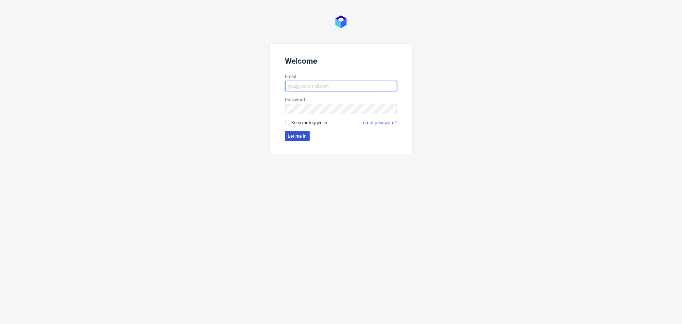  What do you see at coordinates (341, 76) in the screenshot?
I see `label: Email` at bounding box center [341, 76].